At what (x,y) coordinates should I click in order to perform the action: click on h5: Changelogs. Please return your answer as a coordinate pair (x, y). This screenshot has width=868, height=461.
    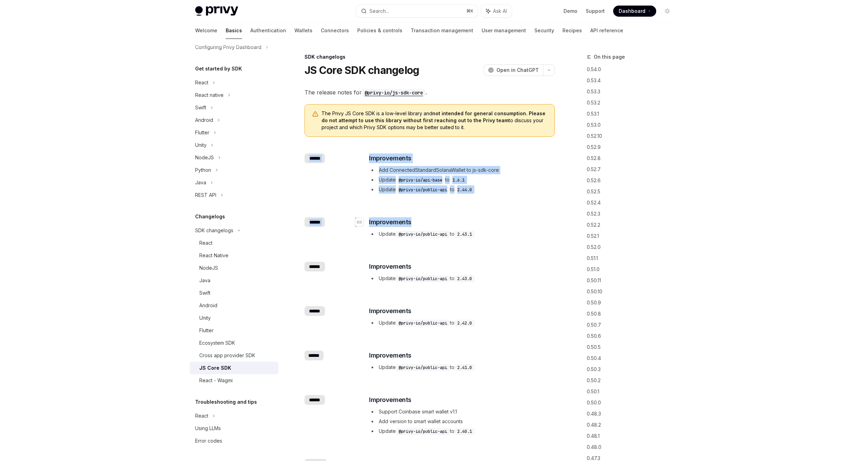
    Looking at the image, I should click on (210, 217).